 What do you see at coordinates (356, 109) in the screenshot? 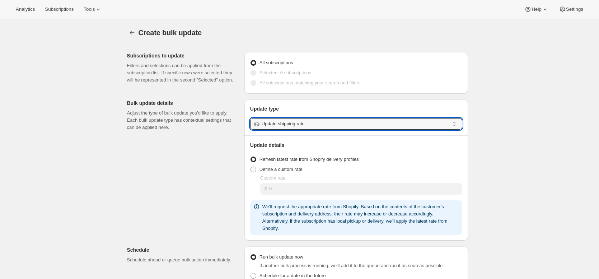
I see `p: Update type` at bounding box center [356, 109].